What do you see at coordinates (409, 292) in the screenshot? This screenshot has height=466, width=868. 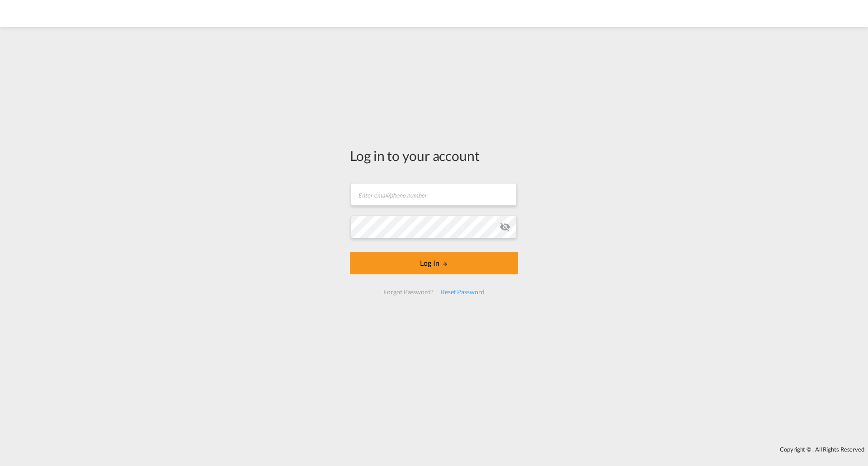 I see `div: Forgot Password?` at bounding box center [409, 292].